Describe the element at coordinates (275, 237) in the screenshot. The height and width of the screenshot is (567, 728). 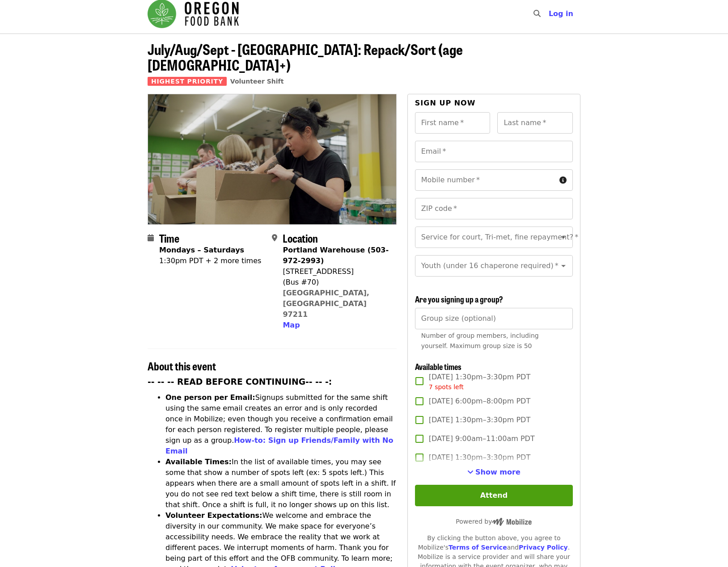
I see `i: map-marker-alt icon` at that location.